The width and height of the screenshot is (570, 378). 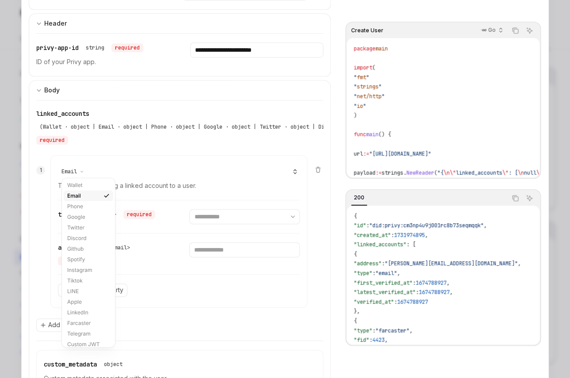 I want to click on div: custom_metadata, so click(x=85, y=365).